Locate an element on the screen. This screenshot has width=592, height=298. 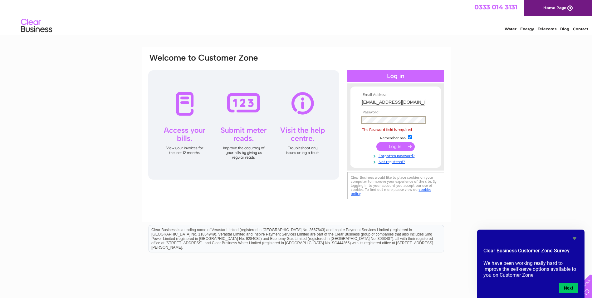
h2: Clear Business Customer Zone Survey is located at coordinates (531, 252).